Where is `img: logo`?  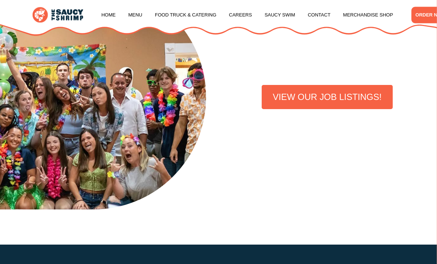
img: logo is located at coordinates (58, 15).